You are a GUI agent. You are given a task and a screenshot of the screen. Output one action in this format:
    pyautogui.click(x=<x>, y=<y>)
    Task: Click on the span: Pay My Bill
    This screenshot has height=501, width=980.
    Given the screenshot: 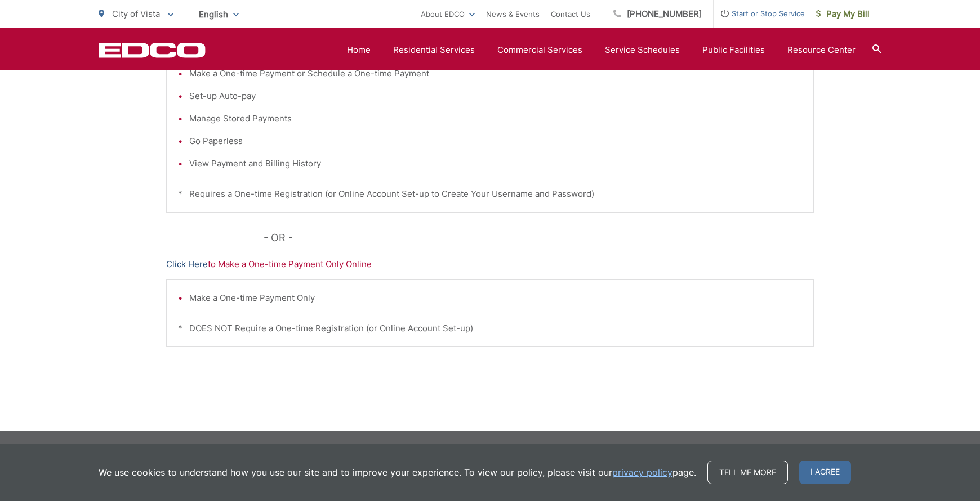 What is the action you would take?
    pyautogui.click(x=843, y=14)
    